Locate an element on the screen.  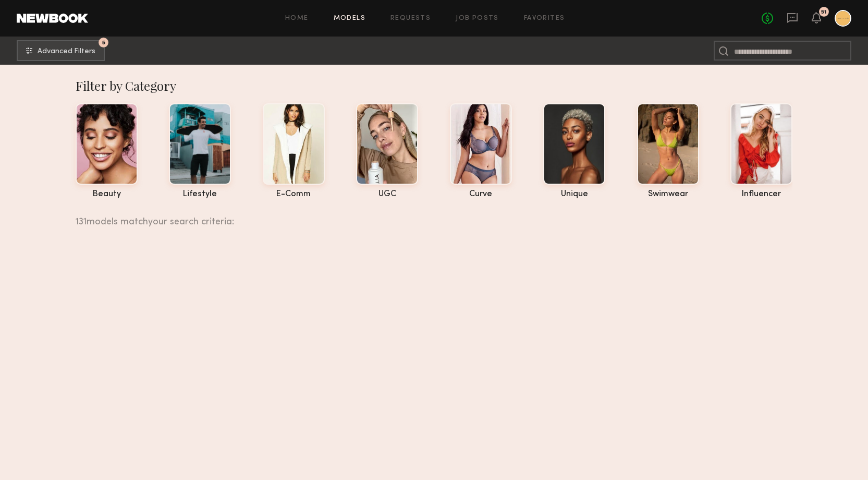
div: lifestyle is located at coordinates (200, 194).